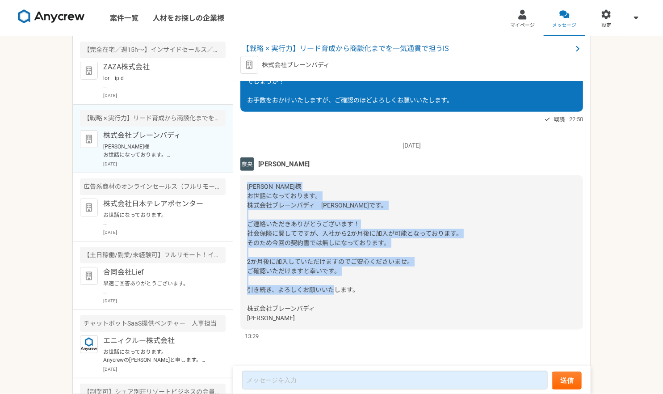  I want to click on button: 送信, so click(567, 380).